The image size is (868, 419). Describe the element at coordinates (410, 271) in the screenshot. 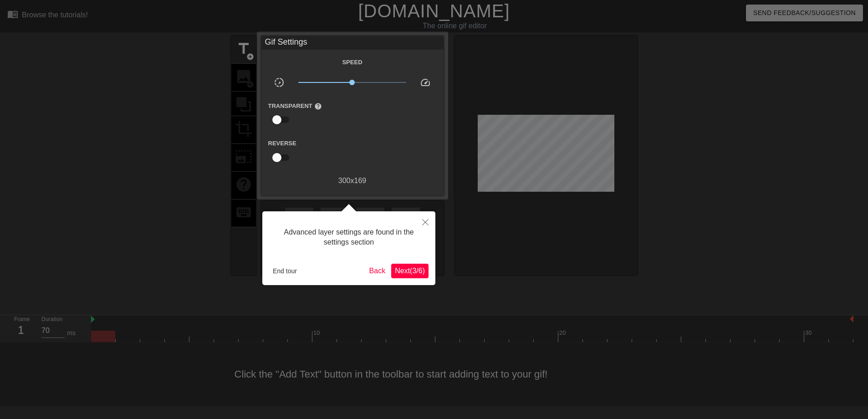

I see `span: Next ( 3 / 6 )` at that location.